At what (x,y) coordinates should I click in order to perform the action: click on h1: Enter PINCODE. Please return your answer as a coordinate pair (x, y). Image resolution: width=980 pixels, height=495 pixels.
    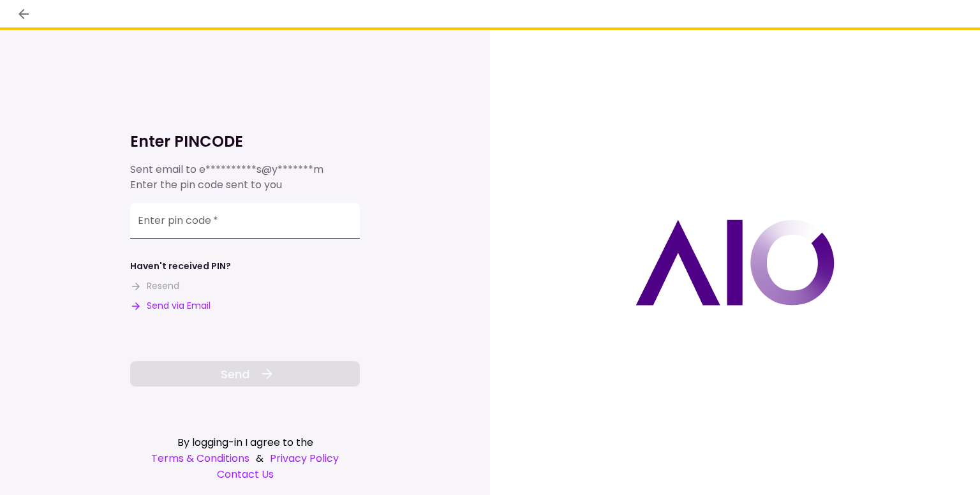
    Looking at the image, I should click on (245, 141).